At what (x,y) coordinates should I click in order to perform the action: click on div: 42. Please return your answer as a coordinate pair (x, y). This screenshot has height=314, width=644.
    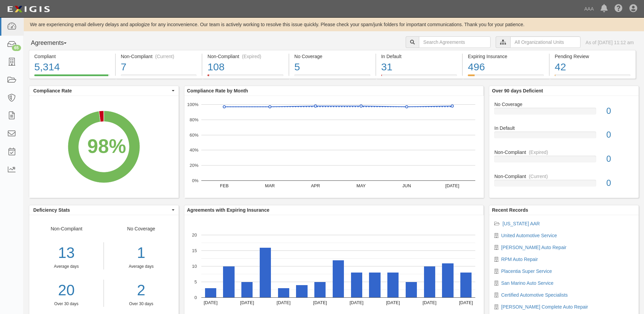
    Looking at the image, I should click on (593, 67).